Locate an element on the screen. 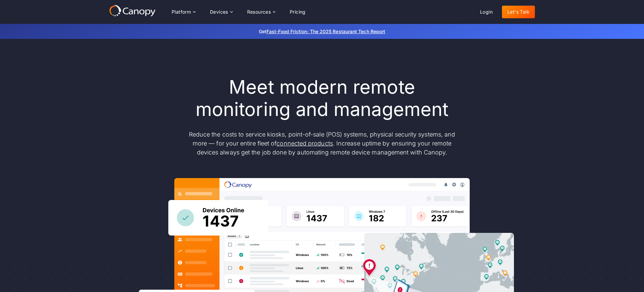 This screenshot has height=292, width=644. a: Login is located at coordinates (486, 12).